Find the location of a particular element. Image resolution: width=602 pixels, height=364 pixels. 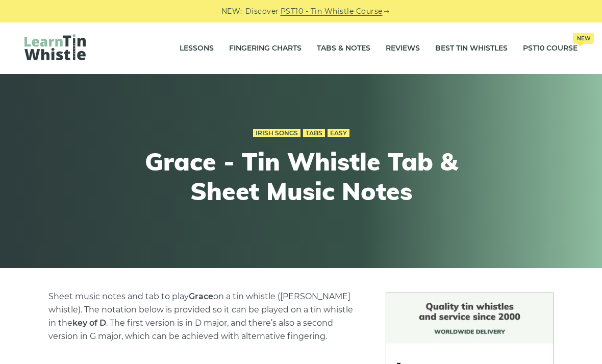

a: Easy is located at coordinates (338, 133).